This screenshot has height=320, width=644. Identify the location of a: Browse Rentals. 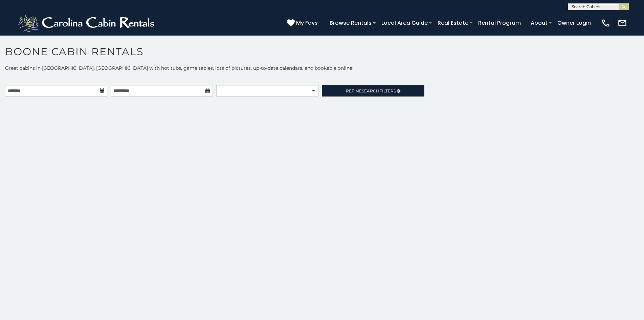
(351, 23).